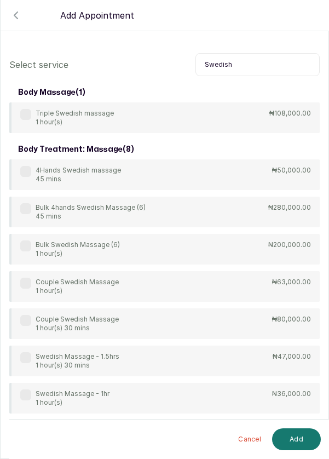 The height and width of the screenshot is (459, 329). What do you see at coordinates (291, 393) in the screenshot?
I see `p: ₦36,000.00` at bounding box center [291, 393].